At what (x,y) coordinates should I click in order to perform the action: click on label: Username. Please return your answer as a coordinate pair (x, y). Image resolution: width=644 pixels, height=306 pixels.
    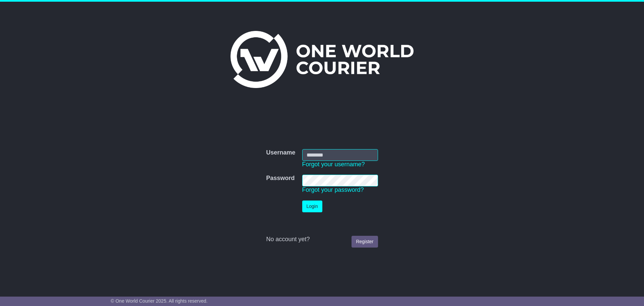
    Looking at the image, I should click on (281, 153).